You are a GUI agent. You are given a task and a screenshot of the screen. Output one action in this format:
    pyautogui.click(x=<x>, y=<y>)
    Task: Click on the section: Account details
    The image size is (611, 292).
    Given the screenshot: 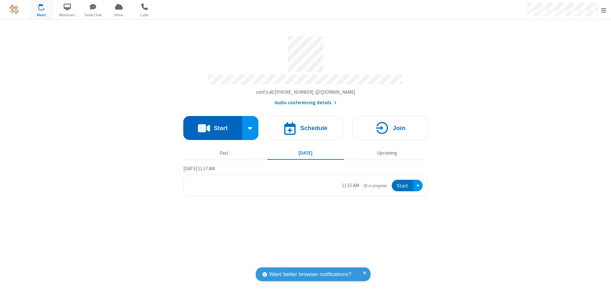 What is the action you would take?
    pyautogui.click(x=306, y=69)
    